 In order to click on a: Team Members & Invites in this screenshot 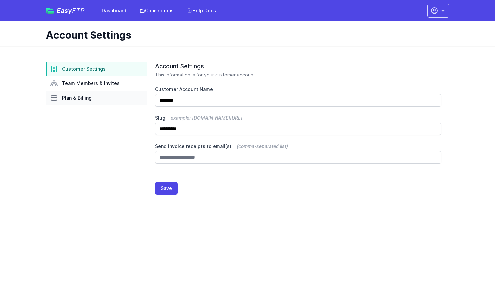, I will do `click(96, 84)`.